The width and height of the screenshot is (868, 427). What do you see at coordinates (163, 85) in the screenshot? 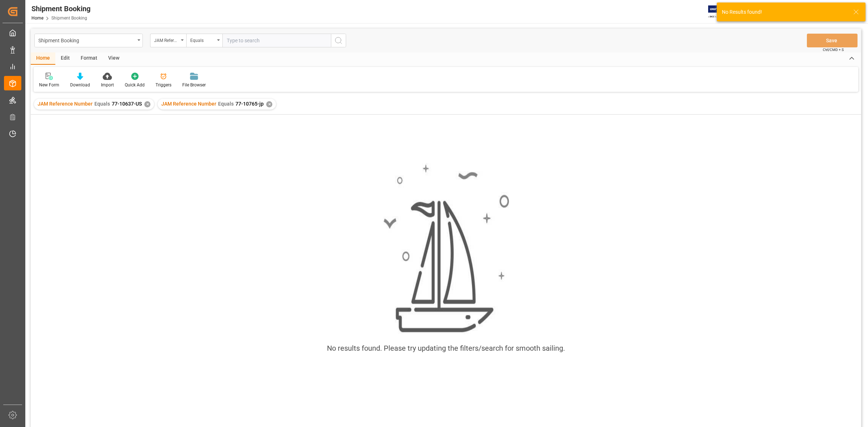
I see `div: Triggers` at bounding box center [163, 85].